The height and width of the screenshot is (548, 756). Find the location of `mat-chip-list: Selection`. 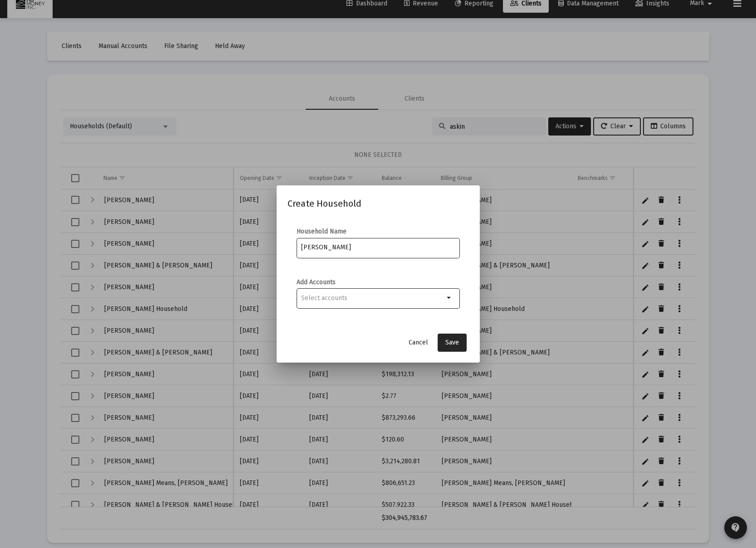

mat-chip-list: Selection is located at coordinates (372, 298).